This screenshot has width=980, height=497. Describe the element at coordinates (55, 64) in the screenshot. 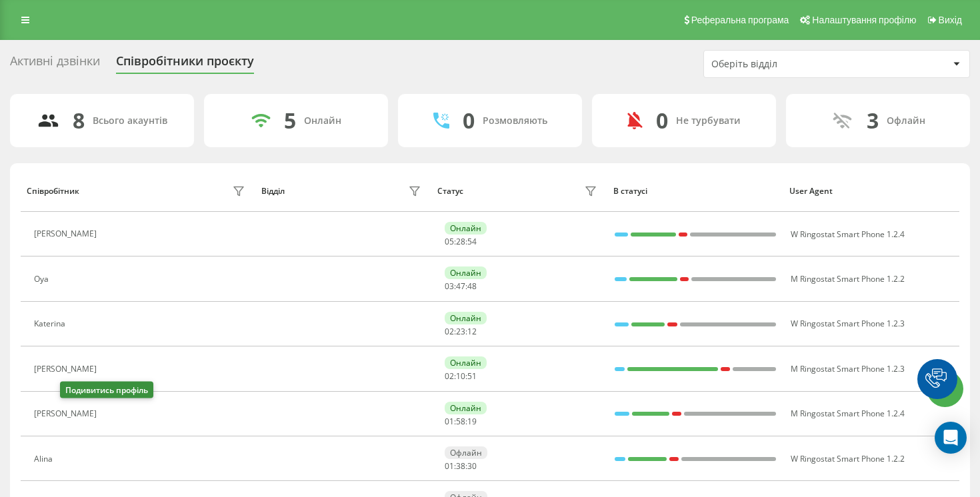

I see `div: Активні дзвінки` at that location.